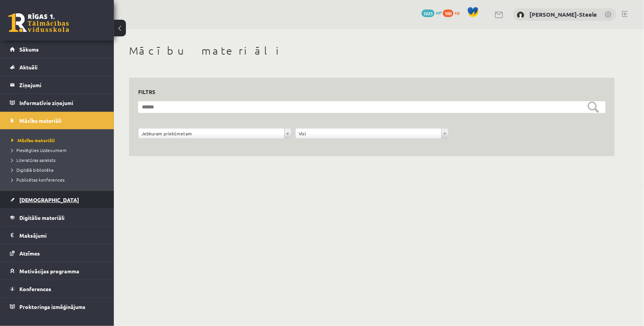 The height and width of the screenshot is (326, 644). Describe the element at coordinates (59, 180) in the screenshot. I see `a: Publicētas konferences` at that location.